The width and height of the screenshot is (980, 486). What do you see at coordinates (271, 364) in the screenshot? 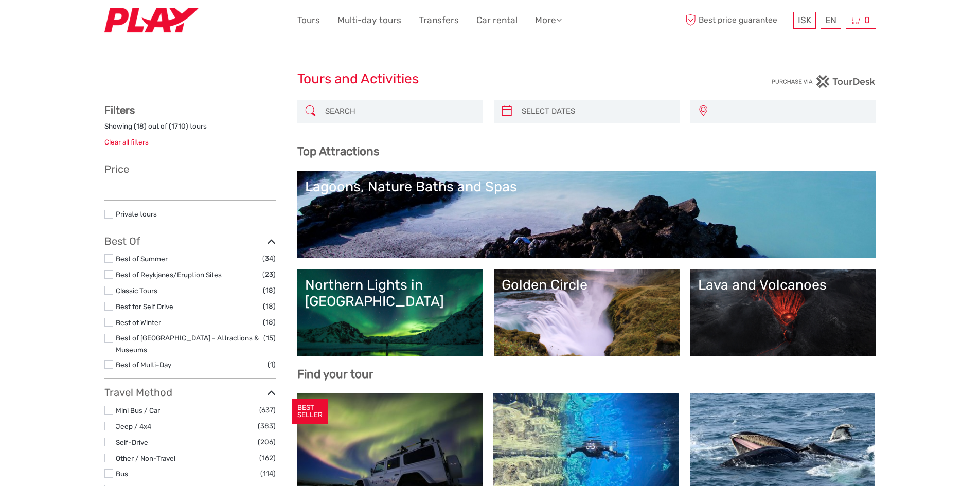
I see `span: (1)` at bounding box center [271, 364].